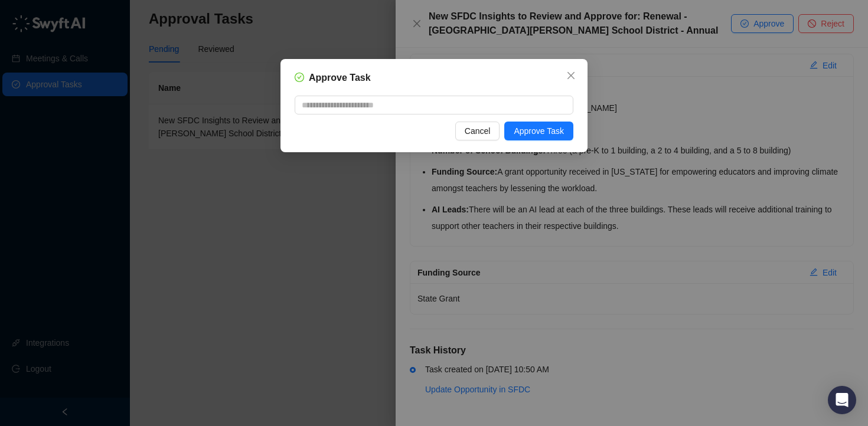  What do you see at coordinates (538, 131) in the screenshot?
I see `span: Approve Task` at bounding box center [538, 131].